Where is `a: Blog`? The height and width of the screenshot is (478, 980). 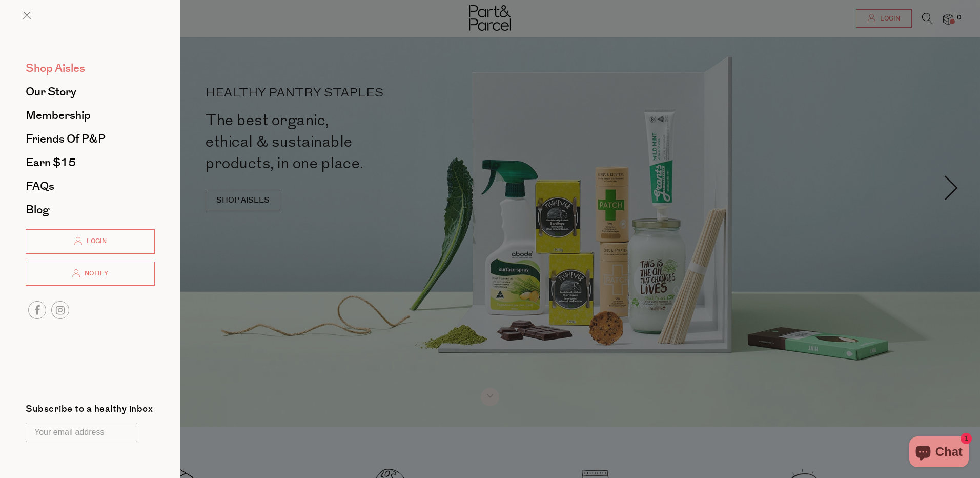 a: Blog is located at coordinates (90, 210).